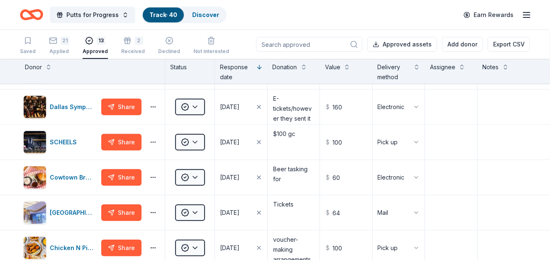  What do you see at coordinates (95, 51) in the screenshot?
I see `div: Approved` at bounding box center [95, 51].